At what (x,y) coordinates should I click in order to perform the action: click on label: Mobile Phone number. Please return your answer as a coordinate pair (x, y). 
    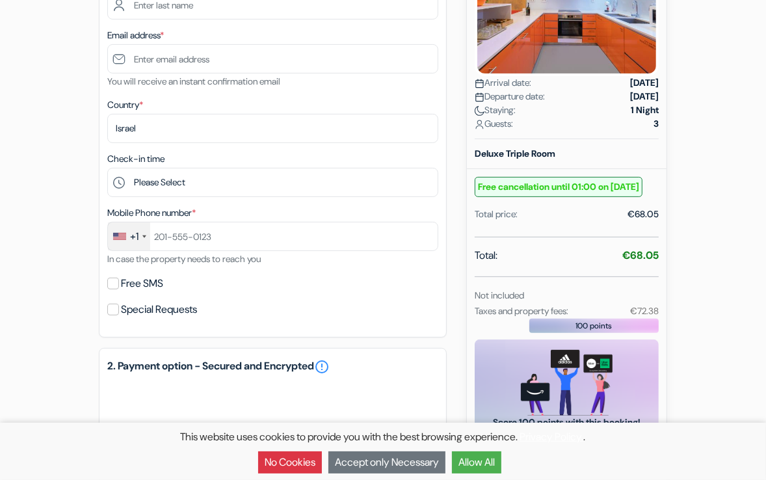
    Looking at the image, I should click on (151, 213).